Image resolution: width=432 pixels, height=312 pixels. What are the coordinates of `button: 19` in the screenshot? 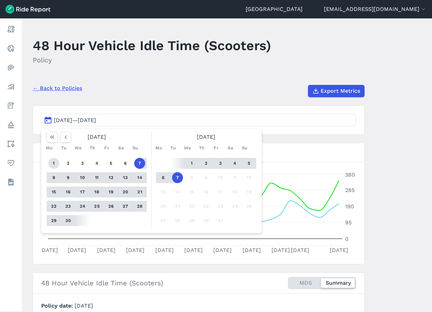 It's located at (249, 192).